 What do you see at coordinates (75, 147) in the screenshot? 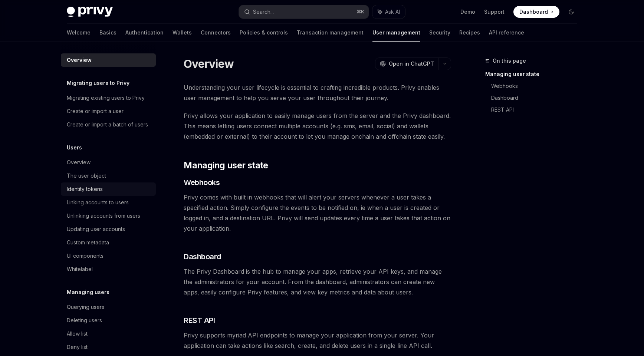
I see `h5: Users` at bounding box center [75, 147].